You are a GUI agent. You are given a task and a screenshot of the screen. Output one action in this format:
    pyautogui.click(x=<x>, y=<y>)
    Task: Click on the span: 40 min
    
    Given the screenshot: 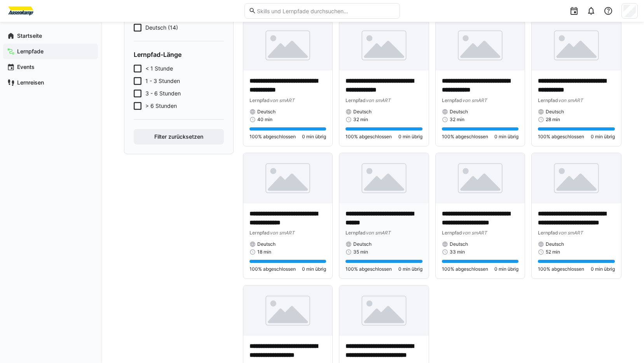 What is the action you would take?
    pyautogui.click(x=265, y=119)
    